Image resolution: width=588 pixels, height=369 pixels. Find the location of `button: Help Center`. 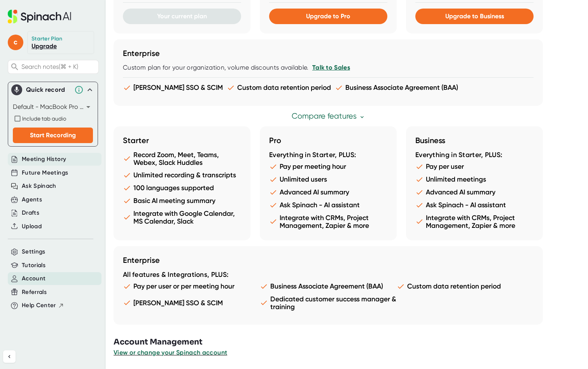

button: Help Center is located at coordinates (43, 305).